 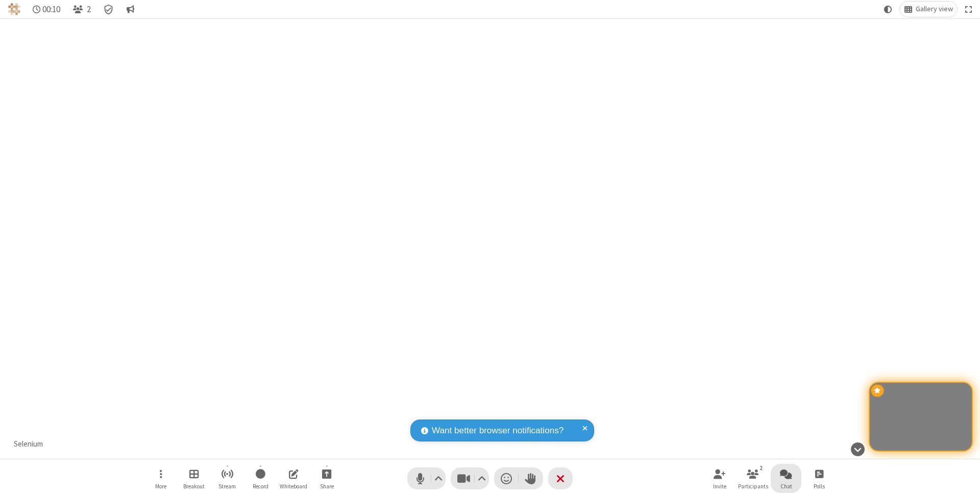 I want to click on button: Open chat, so click(x=786, y=479).